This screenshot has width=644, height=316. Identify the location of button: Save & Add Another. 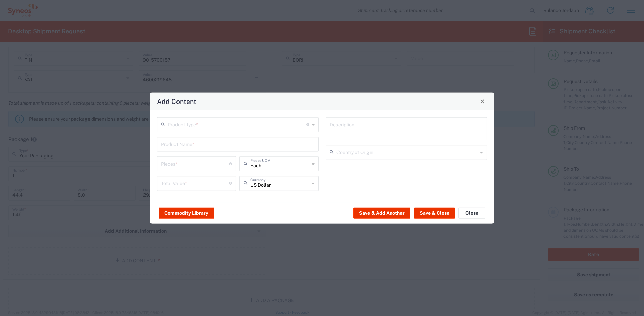
(382, 213).